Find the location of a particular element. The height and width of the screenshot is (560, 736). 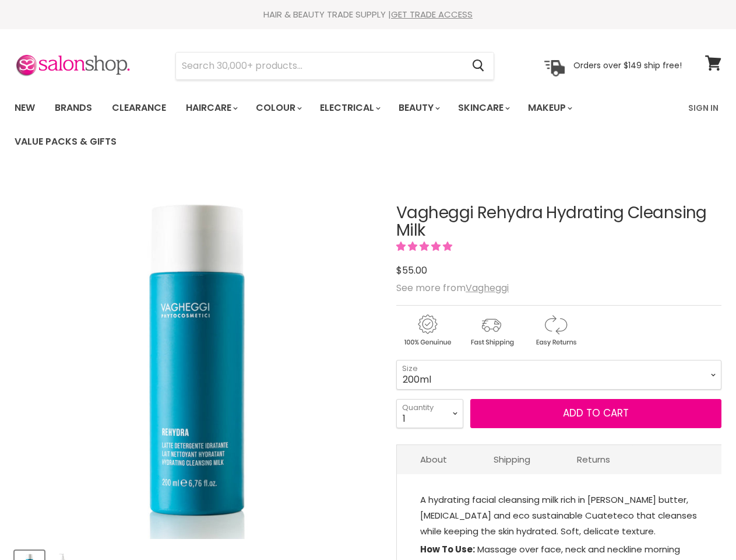

a: Clearance is located at coordinates (139, 108).